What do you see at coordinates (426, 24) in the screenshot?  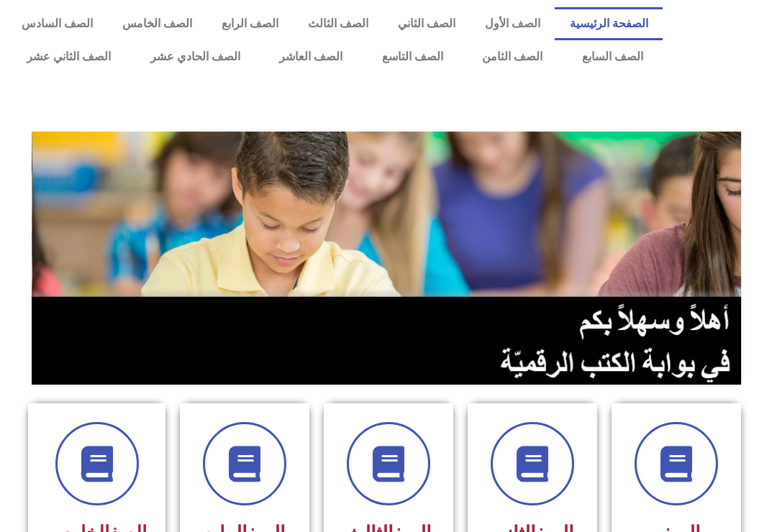 I see `a: الصف الثاني` at bounding box center [426, 24].